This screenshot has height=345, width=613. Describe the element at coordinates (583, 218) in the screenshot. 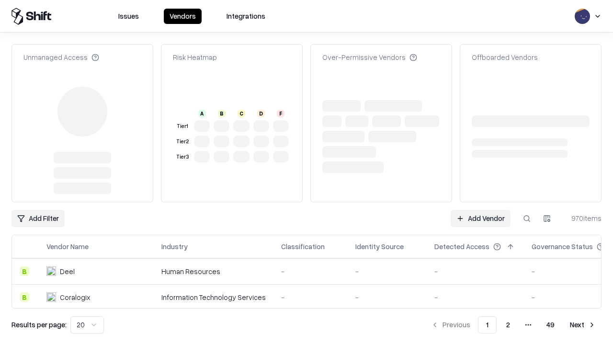

I see `div: 970 items` at that location.